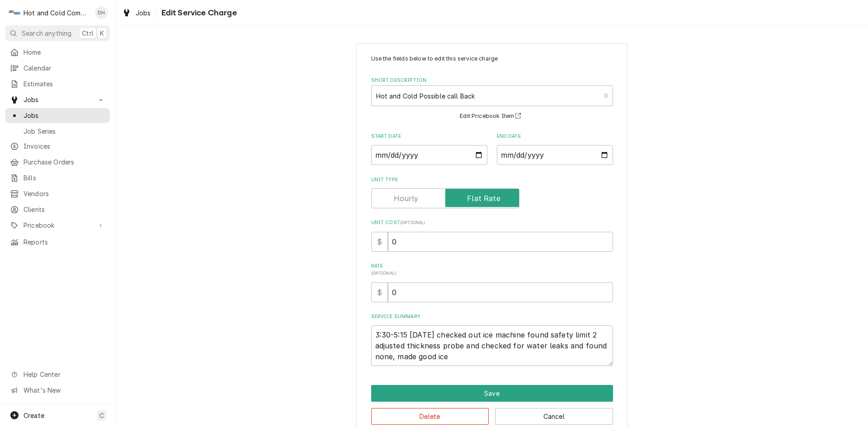 The image size is (868, 427). I want to click on div: H, so click(15, 13).